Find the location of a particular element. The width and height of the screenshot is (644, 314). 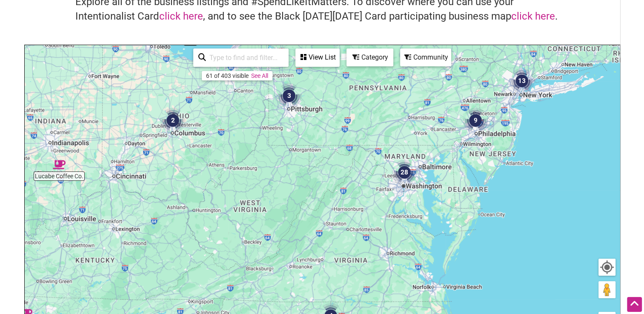

div: 61 of 403 visible is located at coordinates (227, 76).